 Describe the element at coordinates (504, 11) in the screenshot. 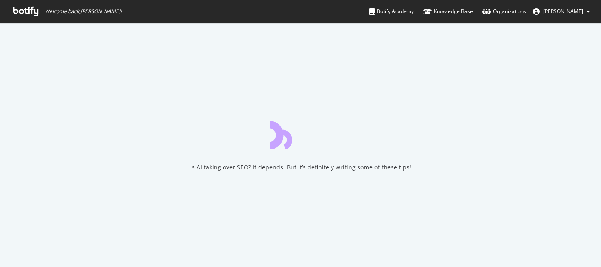

I see `div: Organizations` at that location.